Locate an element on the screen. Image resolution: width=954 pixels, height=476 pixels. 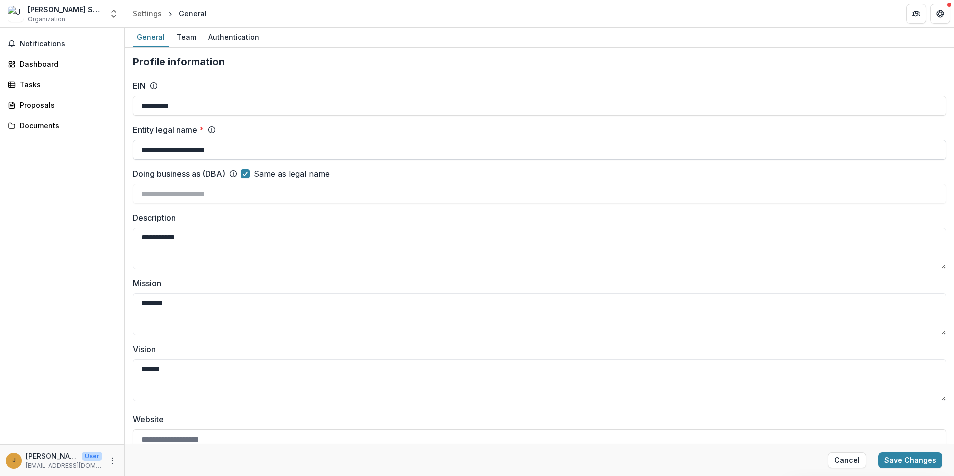
button: Partners is located at coordinates (916, 14).